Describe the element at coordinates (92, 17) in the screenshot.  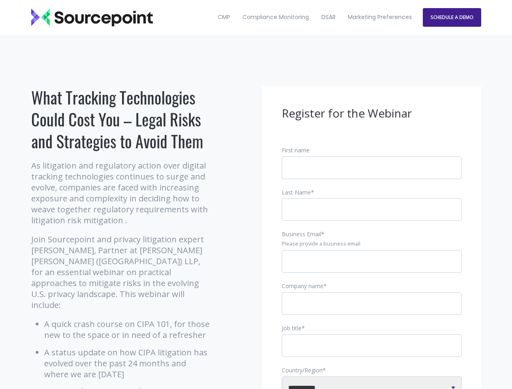
I see `img: Sourcepoint_logo_black_transparent (2)-2` at that location.